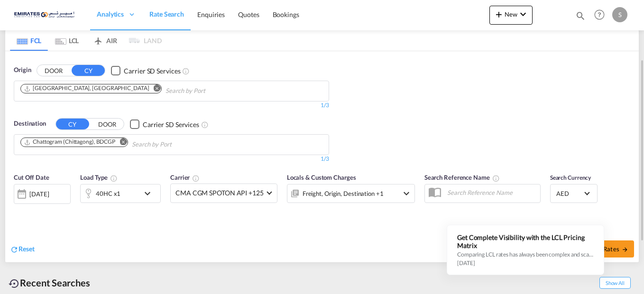  I want to click on div: 40HC x1, so click(108, 194).